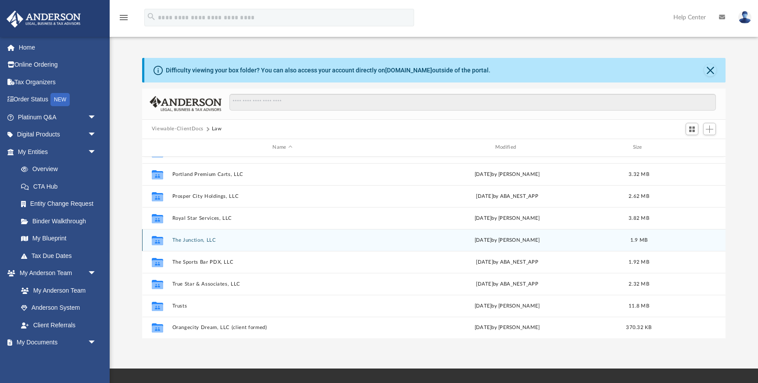  What do you see at coordinates (710, 70) in the screenshot?
I see `button: Close` at bounding box center [710, 70].